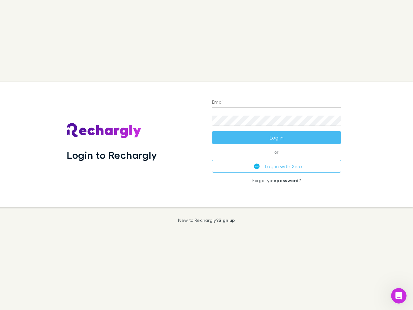  I want to click on a: password, so click(288, 180).